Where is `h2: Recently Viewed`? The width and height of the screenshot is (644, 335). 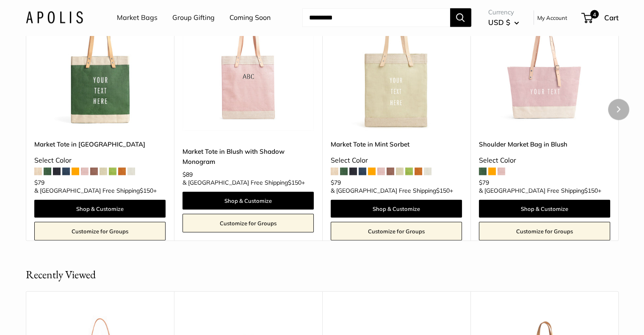 h2: Recently Viewed is located at coordinates (60, 274).